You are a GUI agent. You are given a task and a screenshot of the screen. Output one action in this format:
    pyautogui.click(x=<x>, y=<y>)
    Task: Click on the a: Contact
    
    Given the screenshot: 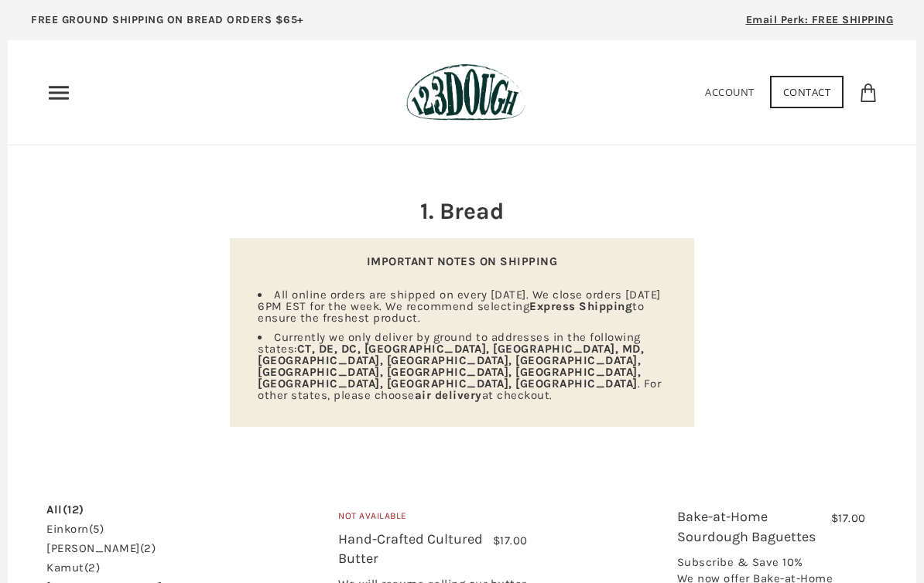 What is the action you would take?
    pyautogui.click(x=807, y=92)
    